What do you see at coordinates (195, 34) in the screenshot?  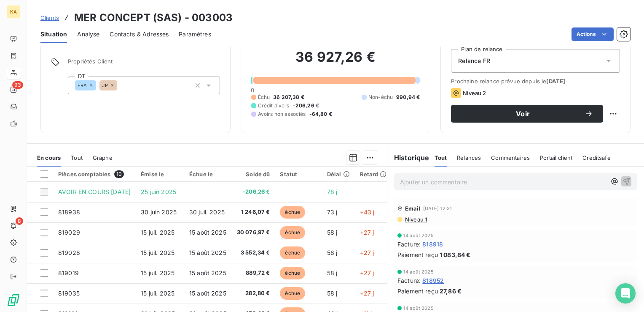 I see `span: Paramètres` at bounding box center [195, 34].